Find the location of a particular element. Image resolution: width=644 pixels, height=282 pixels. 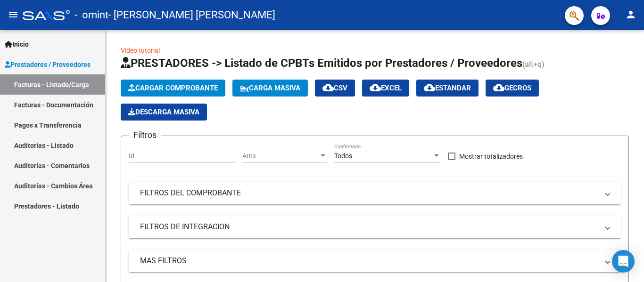

a: Video tutorial is located at coordinates (140, 50).